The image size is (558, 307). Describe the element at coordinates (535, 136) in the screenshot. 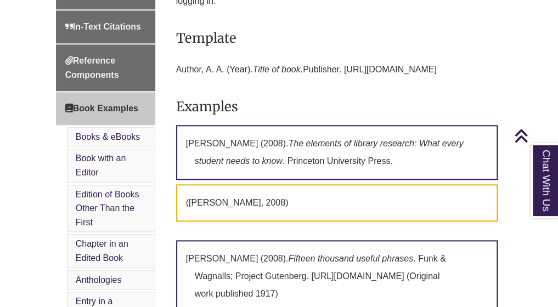

I see `a: Back to Top` at that location.